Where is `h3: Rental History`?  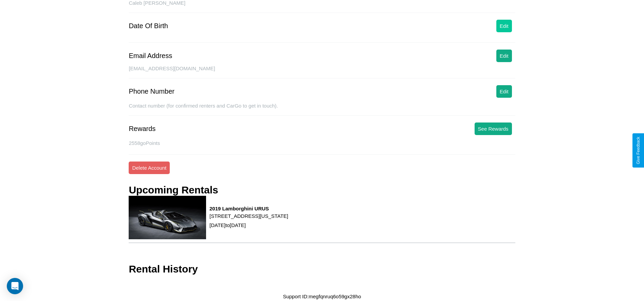
h3: Rental History is located at coordinates (163, 269).